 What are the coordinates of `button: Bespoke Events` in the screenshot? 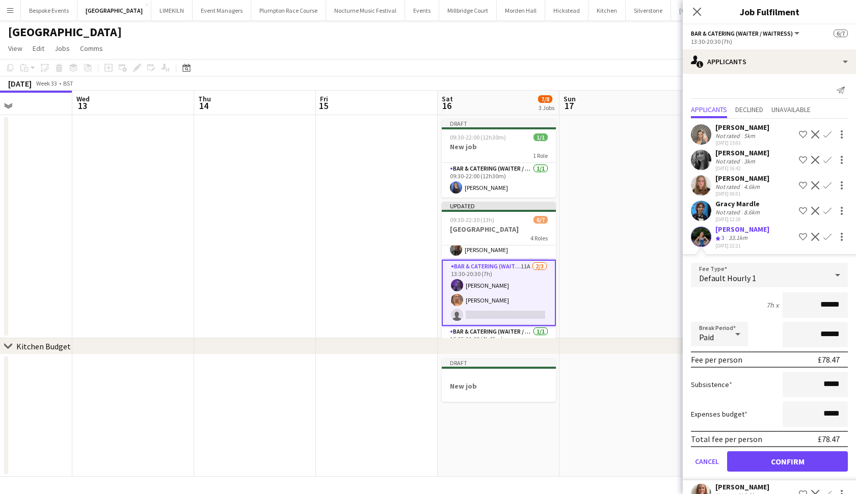 It's located at (49, 10).